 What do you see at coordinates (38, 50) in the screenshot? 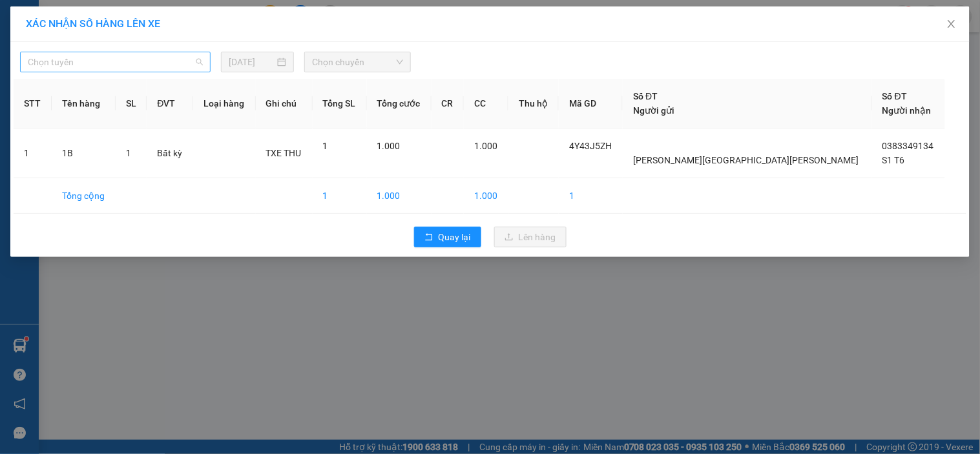
I see `h2: FGEF7X9C` at bounding box center [38, 50].